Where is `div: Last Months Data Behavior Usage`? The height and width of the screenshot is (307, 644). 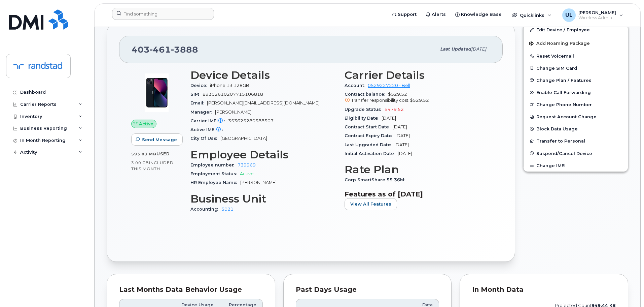
div: Last Months Data Behavior Usage is located at coordinates (191, 290).